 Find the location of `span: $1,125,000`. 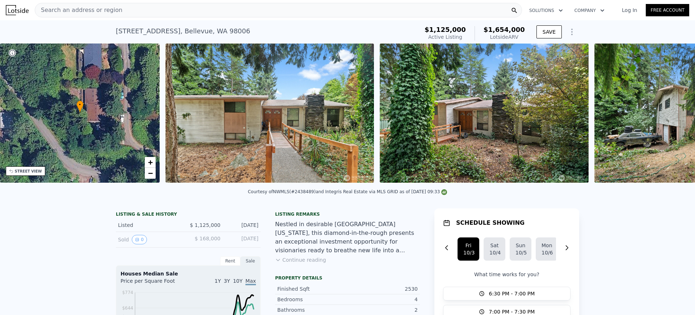

span: $1,125,000 is located at coordinates (445, 29).